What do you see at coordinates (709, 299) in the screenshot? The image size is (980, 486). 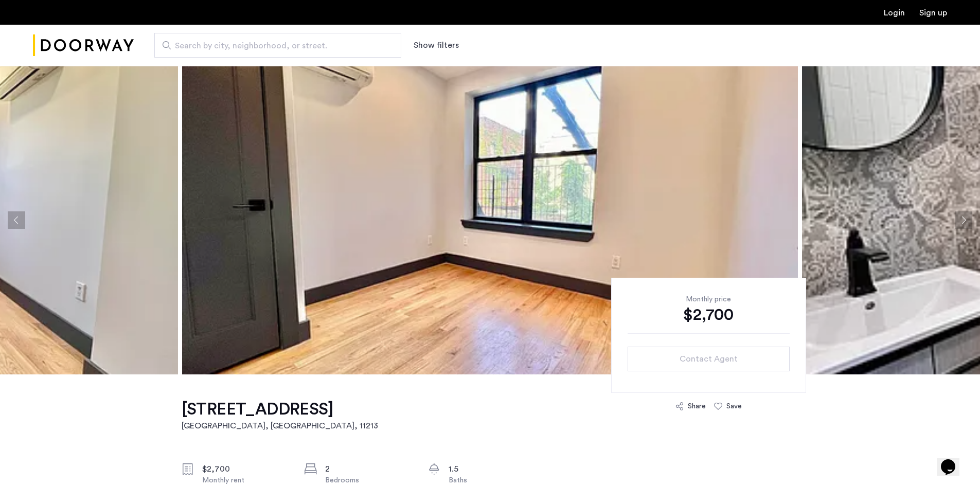 I see `div: Monthly price` at bounding box center [709, 299].